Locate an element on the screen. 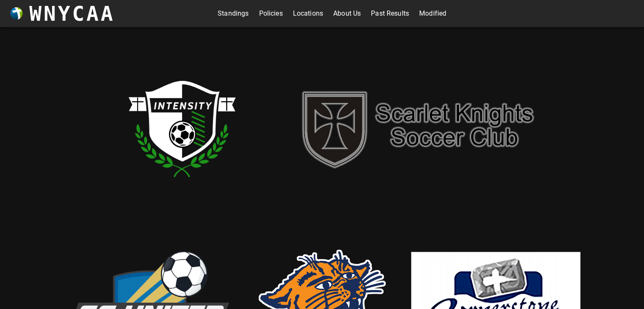 This screenshot has width=644, height=309. a: Standings is located at coordinates (233, 13).